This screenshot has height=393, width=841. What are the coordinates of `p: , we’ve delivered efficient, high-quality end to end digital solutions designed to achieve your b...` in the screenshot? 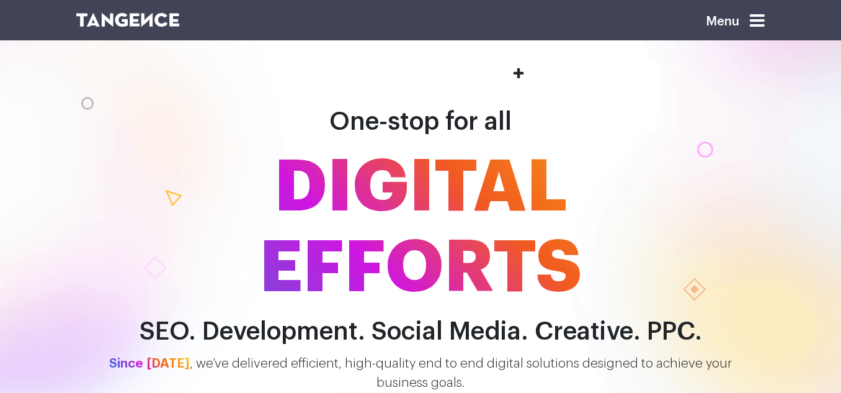 It's located at (421, 374).